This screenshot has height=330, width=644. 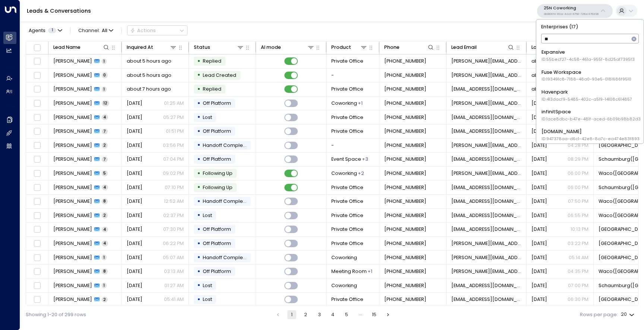 What do you see at coordinates (59, 11) in the screenshot?
I see `a: Leads & Conversations` at bounding box center [59, 11].